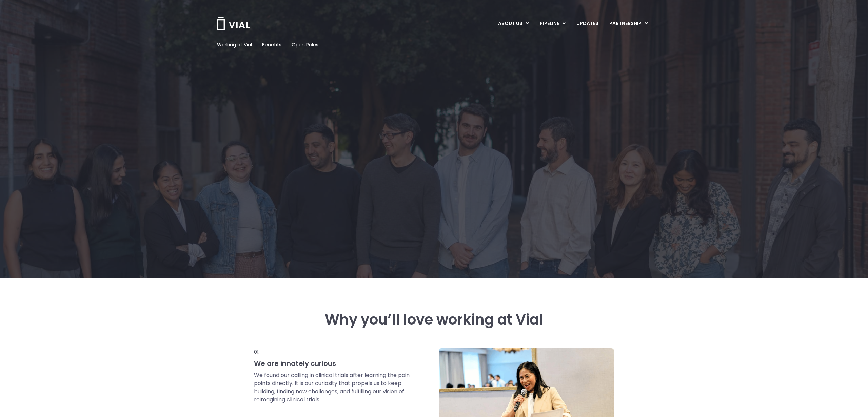 This screenshot has height=417, width=868. What do you see at coordinates (271, 45) in the screenshot?
I see `a: Benefits` at bounding box center [271, 45].